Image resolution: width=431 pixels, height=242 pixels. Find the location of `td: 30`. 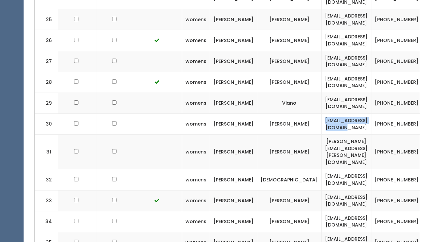

td: 30 is located at coordinates (46, 124).